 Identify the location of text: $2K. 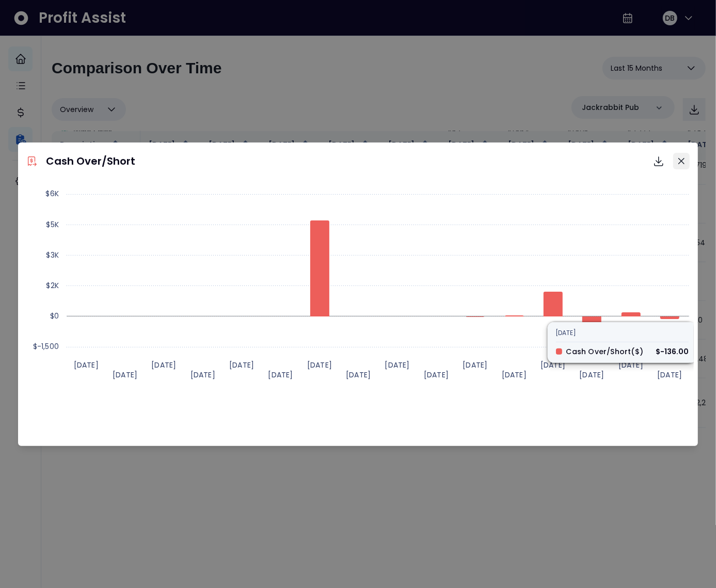
(52, 285).